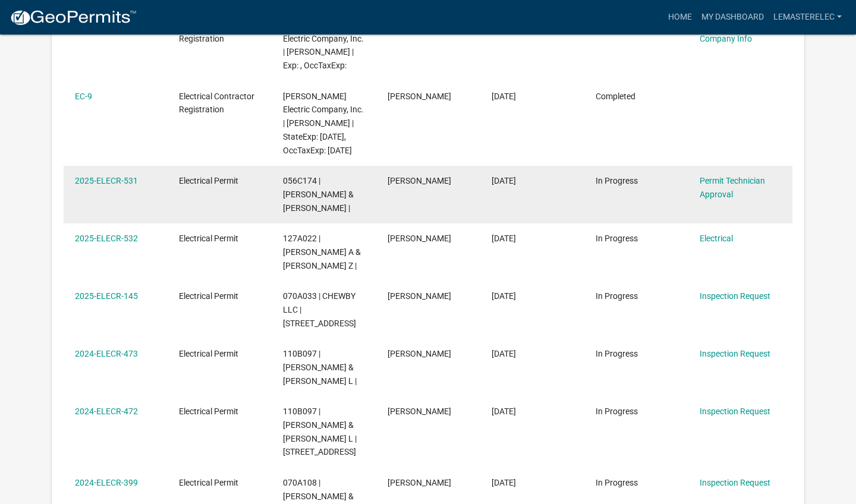 The width and height of the screenshot is (856, 504). Describe the element at coordinates (807, 18) in the screenshot. I see `a: Lemasterelec` at that location.